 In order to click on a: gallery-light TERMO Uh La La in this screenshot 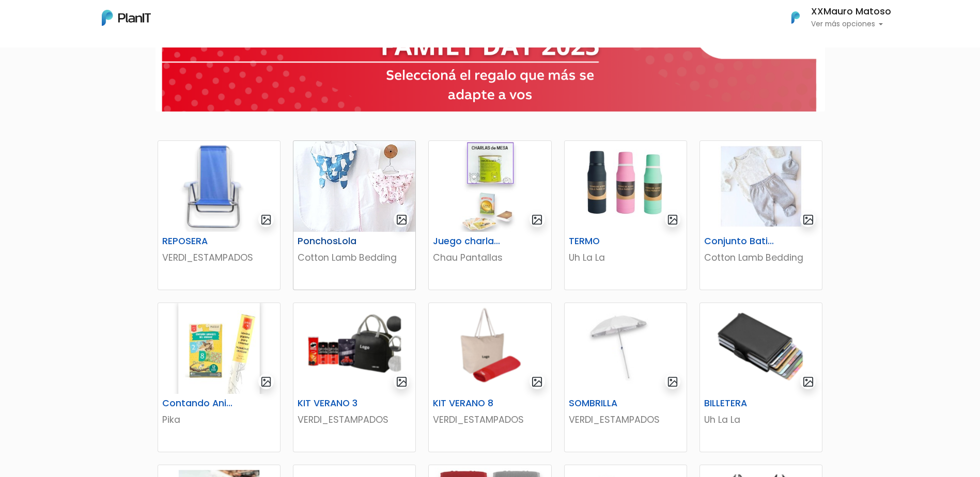, I will do `click(626, 215)`.